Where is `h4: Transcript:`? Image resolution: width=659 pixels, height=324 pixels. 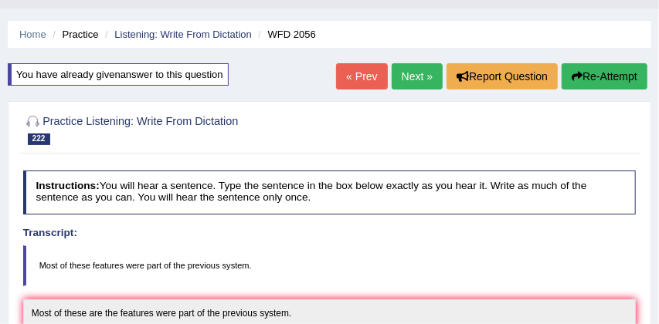
h4: Transcript: is located at coordinates (330, 233).